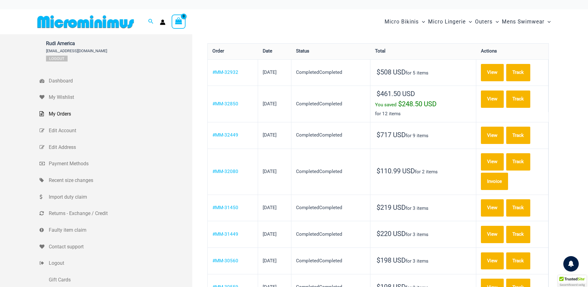 The image size is (588, 287). What do you see at coordinates (225, 72) in the screenshot?
I see `a: View order number MM-32932` at bounding box center [225, 72].